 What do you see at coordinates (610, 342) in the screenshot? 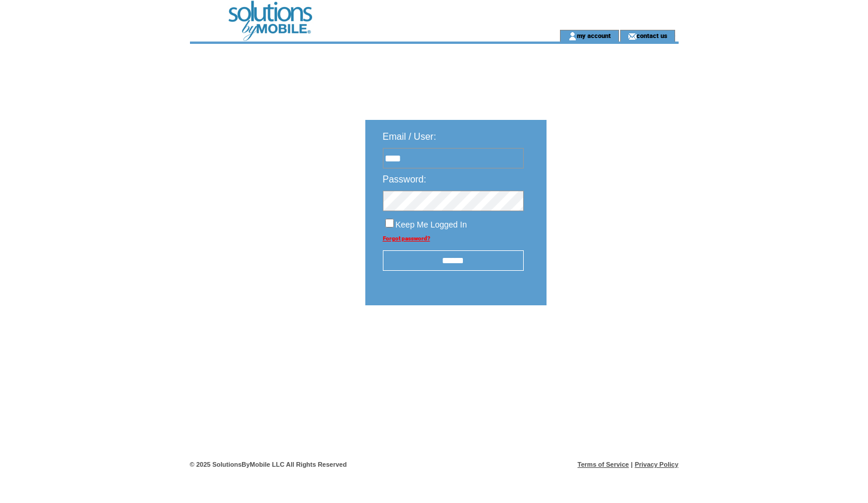
I see `img: transparent.png` at bounding box center [610, 342].